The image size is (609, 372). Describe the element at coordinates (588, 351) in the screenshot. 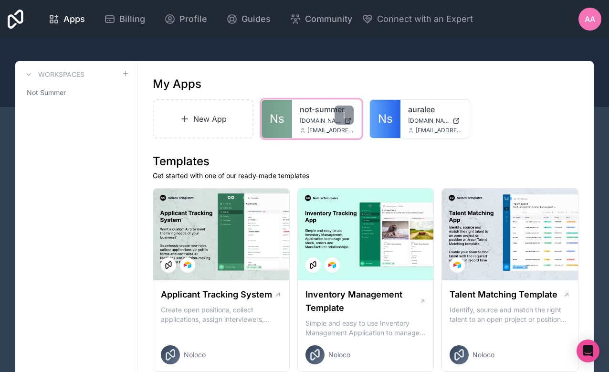

I see `div: Open Intercom Messenger` at that location.